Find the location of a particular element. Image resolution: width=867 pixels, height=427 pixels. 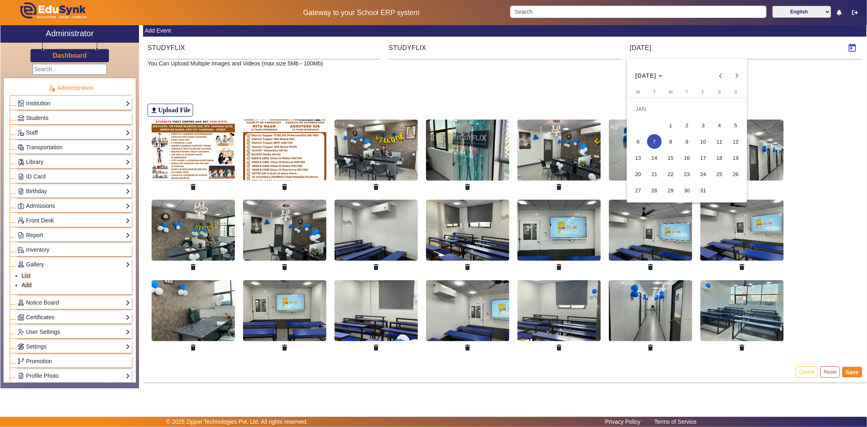

button: 17 January 2025 is located at coordinates (704, 158).